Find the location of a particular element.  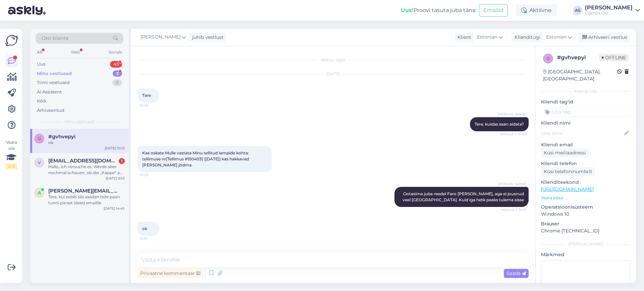

div: # gvhvepyi is located at coordinates (578, 57).